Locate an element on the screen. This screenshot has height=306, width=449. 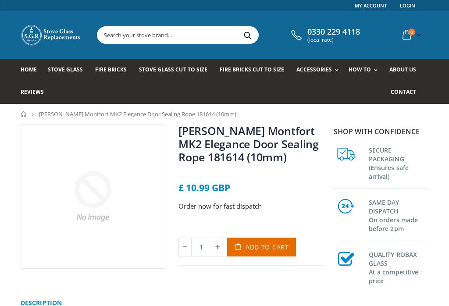
a: 0 is located at coordinates (411, 35).